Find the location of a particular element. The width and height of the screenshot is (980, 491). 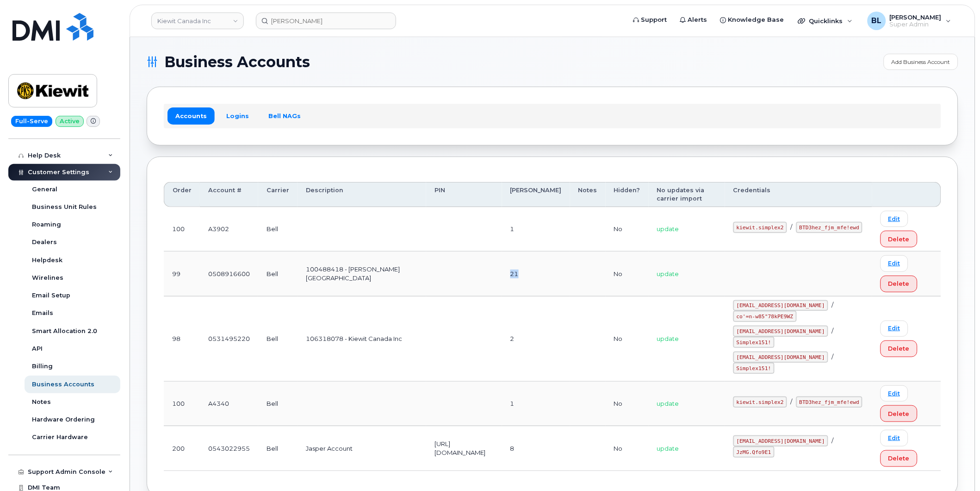

td: 0531495220 is located at coordinates (229, 339).